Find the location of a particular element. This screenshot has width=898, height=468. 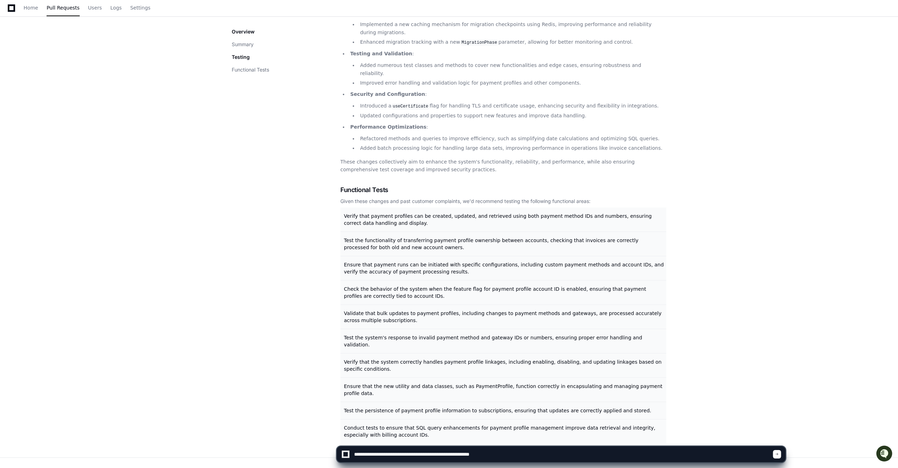

li: Refactored methods and queries to improve efficiency, such as simplifying date calculations and o... is located at coordinates (512, 139).